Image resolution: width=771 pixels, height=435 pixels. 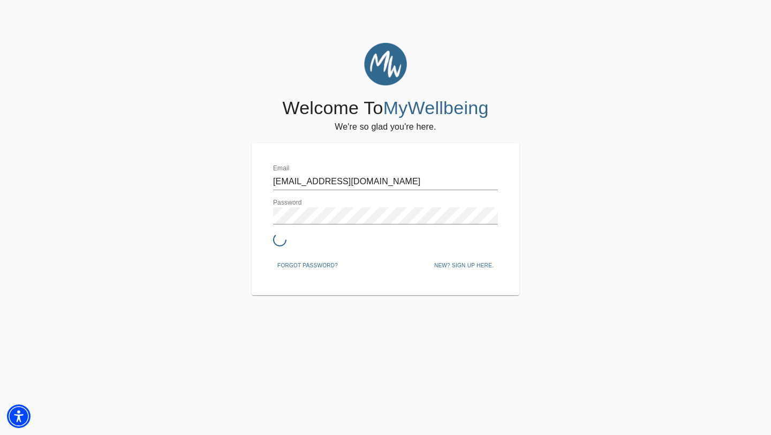 What do you see at coordinates (385, 127) in the screenshot?
I see `h6: We're so glad you're here.` at bounding box center [385, 127].